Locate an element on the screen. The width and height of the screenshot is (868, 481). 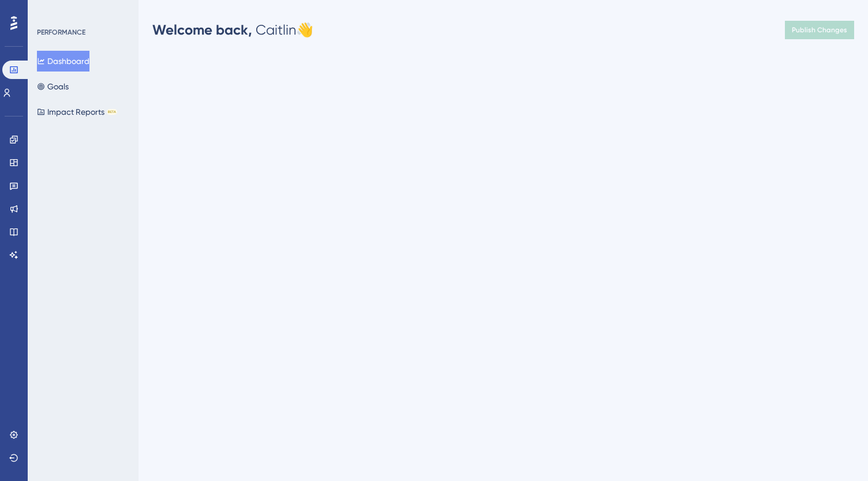
button: Impact ReportsBETA is located at coordinates (77, 112).